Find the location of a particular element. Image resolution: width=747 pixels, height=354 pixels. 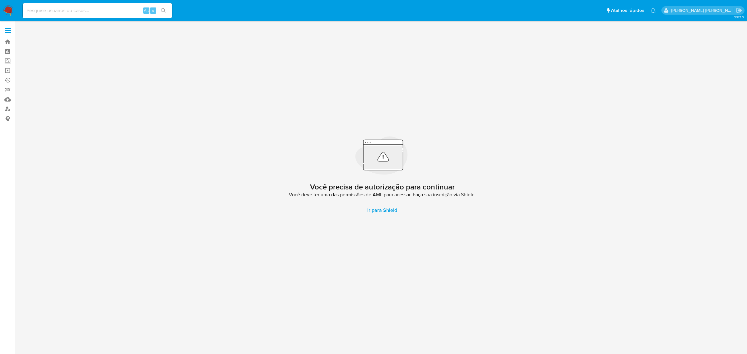

input: Pesquise usuários ou casos... is located at coordinates (97, 11).